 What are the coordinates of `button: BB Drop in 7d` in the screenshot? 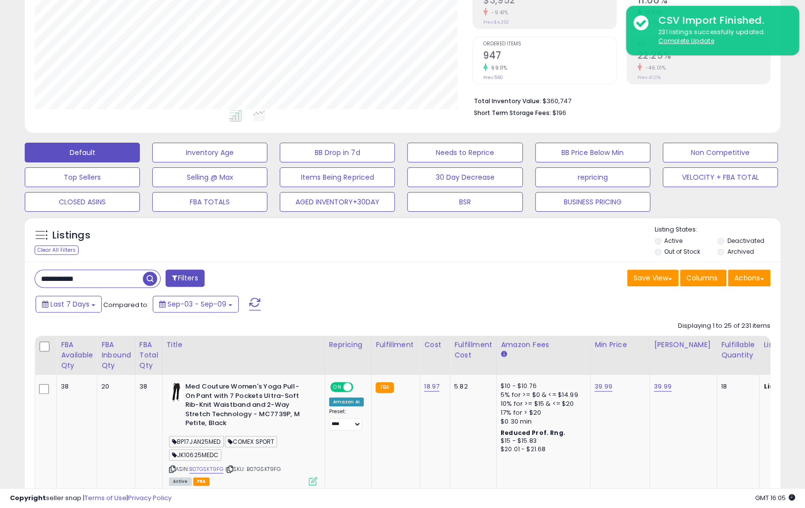 It's located at (337, 153).